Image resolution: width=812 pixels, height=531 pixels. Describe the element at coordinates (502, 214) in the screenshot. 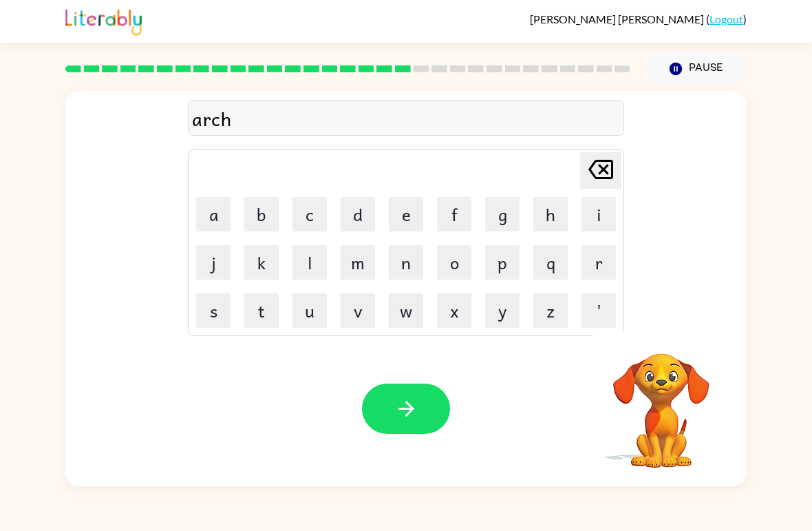

I see `button: g` at that location.